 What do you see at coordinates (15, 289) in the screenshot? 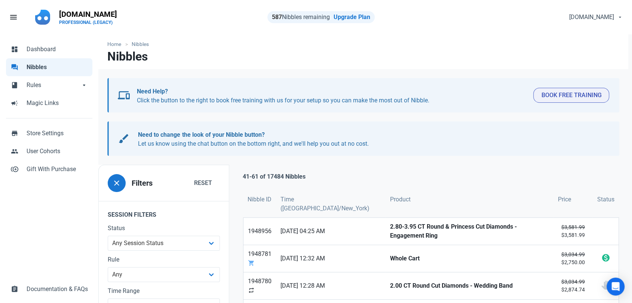
I see `span: assignment` at bounding box center [15, 289].